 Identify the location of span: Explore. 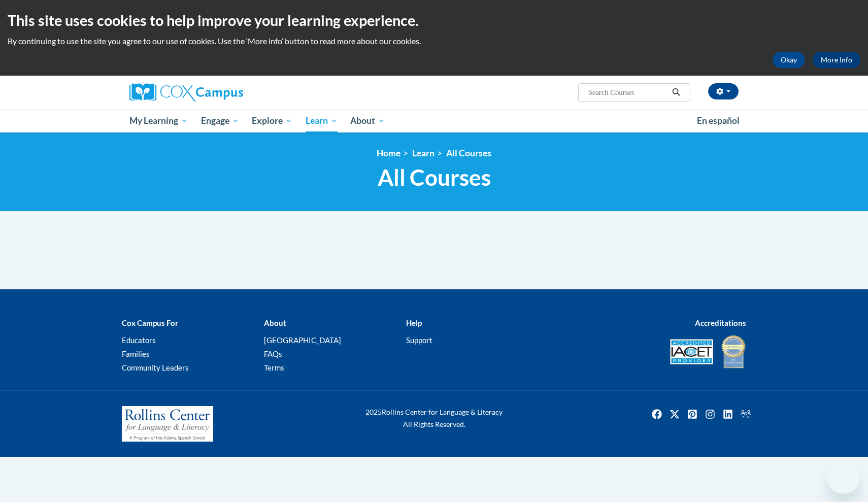
(272, 121).